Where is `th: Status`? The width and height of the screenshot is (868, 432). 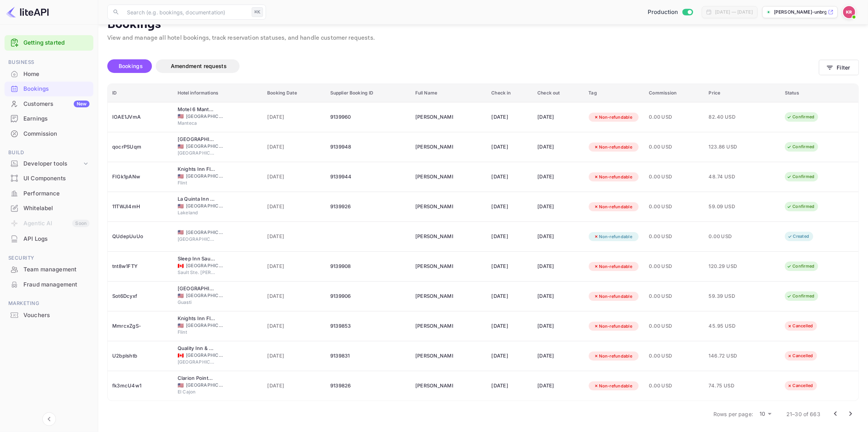
th: Status is located at coordinates (819, 93).